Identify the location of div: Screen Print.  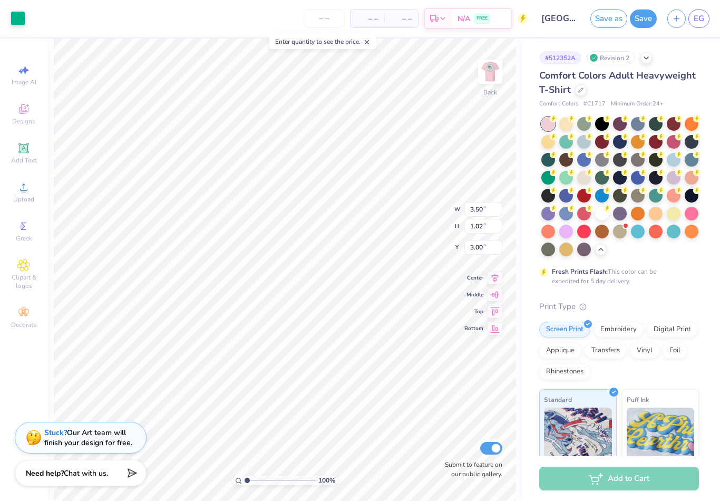
(564, 329).